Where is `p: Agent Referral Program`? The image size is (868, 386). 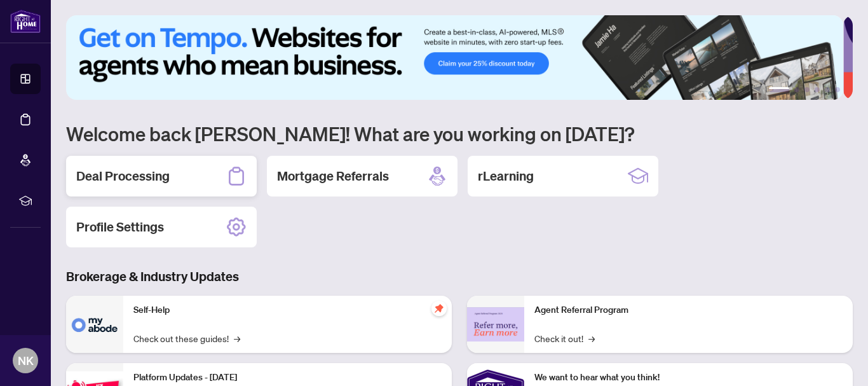
p: Agent Referral Program is located at coordinates (689, 310).